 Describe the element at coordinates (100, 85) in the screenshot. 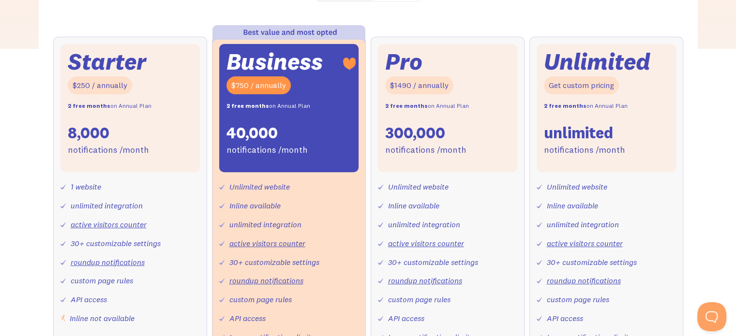

I see `div: $250 / annually` at that location.